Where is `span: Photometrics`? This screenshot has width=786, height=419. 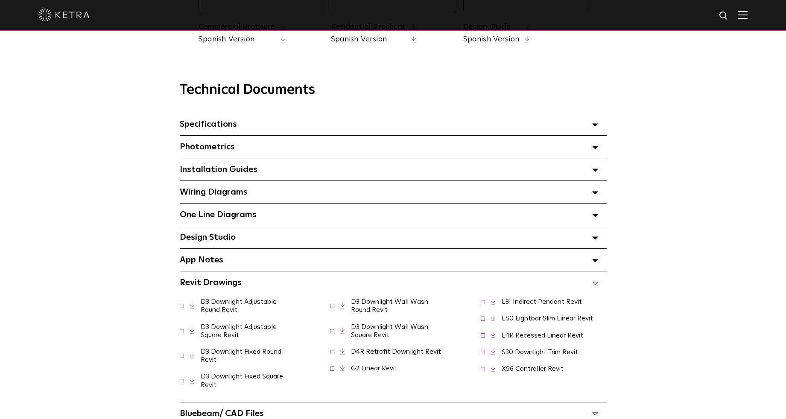
span: Photometrics is located at coordinates (207, 147).